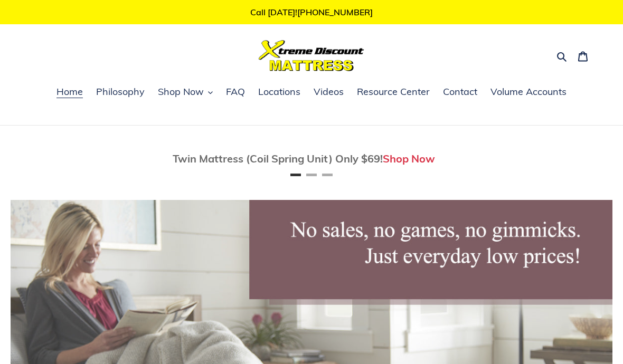  Describe the element at coordinates (529, 92) in the screenshot. I see `span: Volume Accounts` at that location.